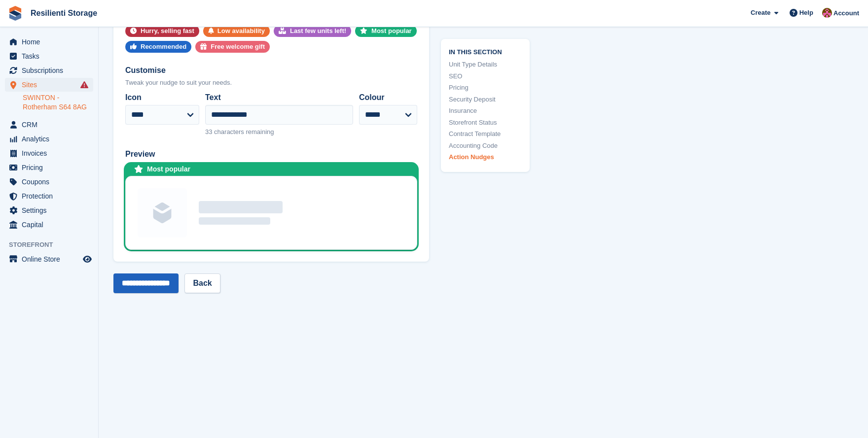 The image size is (868, 438). Describe the element at coordinates (51, 168) in the screenshot. I see `span: Pricing` at that location.